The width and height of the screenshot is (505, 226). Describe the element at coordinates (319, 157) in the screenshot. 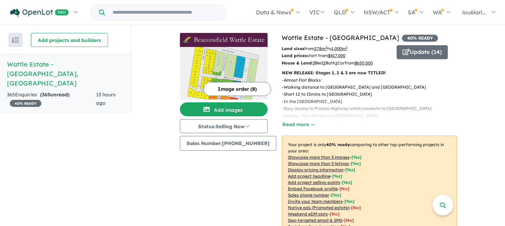

I see `u: Showcase more than 3 images` at that location.